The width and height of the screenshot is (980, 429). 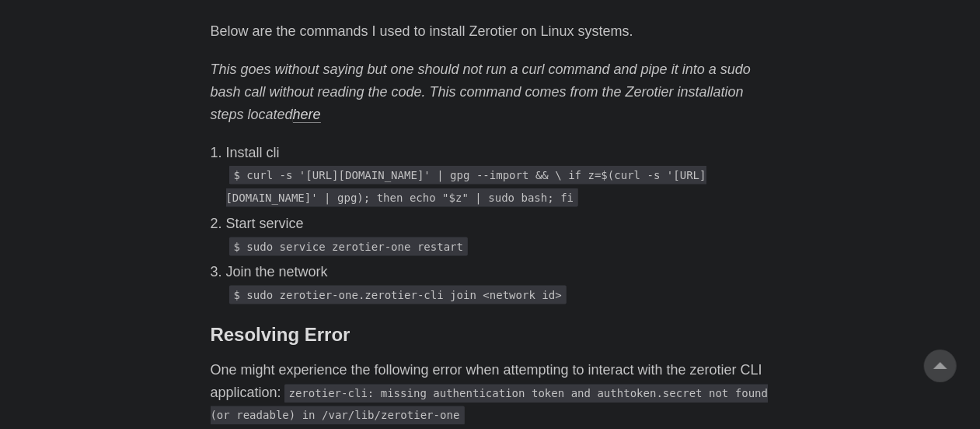 I want to click on p: Install cli, so click(x=498, y=153).